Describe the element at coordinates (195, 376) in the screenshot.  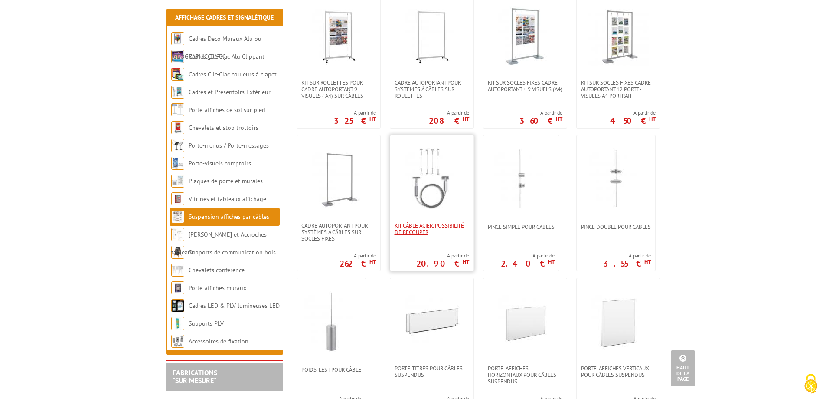
I see `a: FABRICATIONS"Sur Mesure"` at that location.